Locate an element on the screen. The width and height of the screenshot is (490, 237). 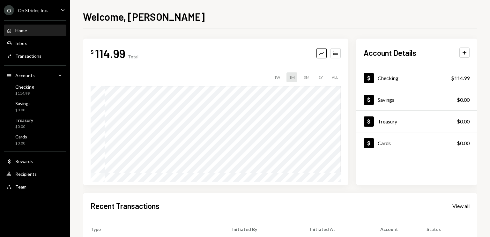
div: O is located at coordinates (9, 10).